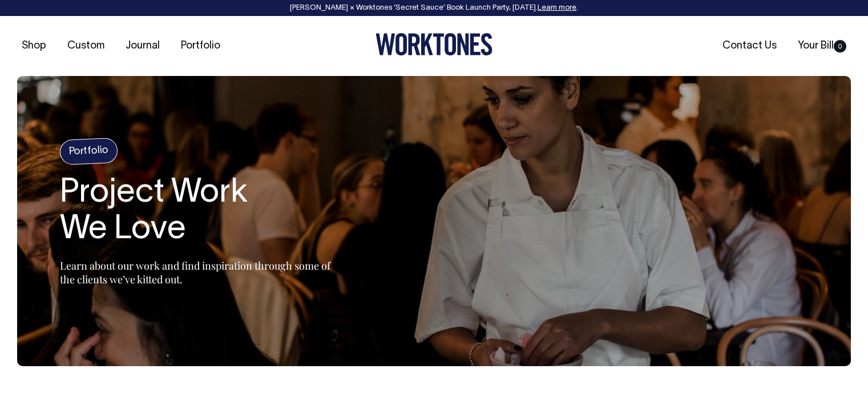 The image size is (868, 417). Describe the element at coordinates (88, 151) in the screenshot. I see `h4: Portfolio` at that location.